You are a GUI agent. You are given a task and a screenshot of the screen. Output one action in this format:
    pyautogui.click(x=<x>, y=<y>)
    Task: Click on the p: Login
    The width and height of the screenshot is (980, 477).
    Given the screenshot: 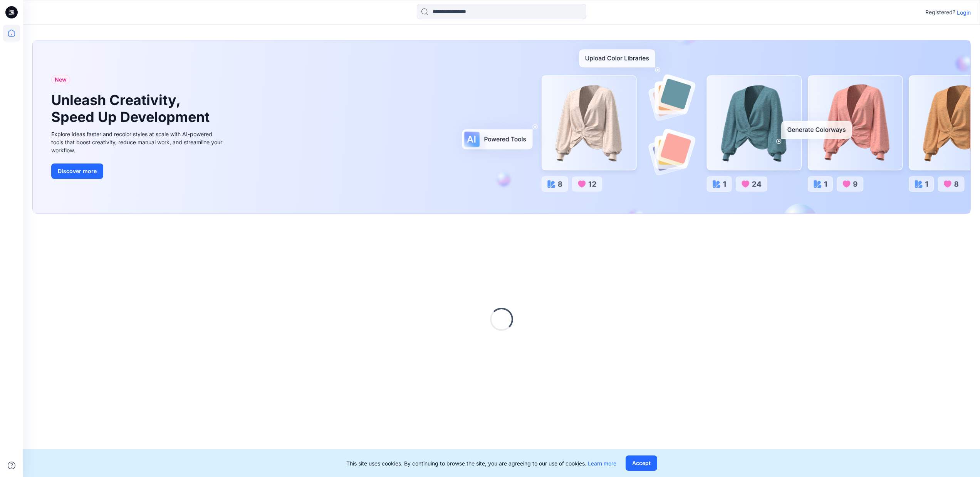 What is the action you would take?
    pyautogui.click(x=963, y=13)
    